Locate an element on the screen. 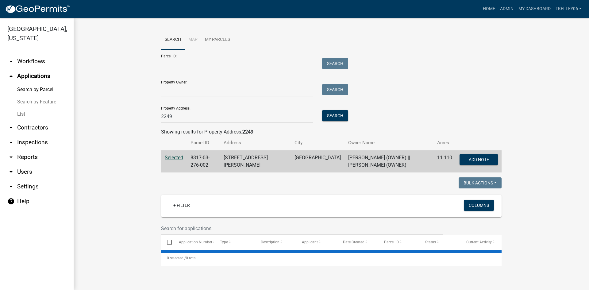  datatable-header-cell: Parcel ID is located at coordinates (399, 242).